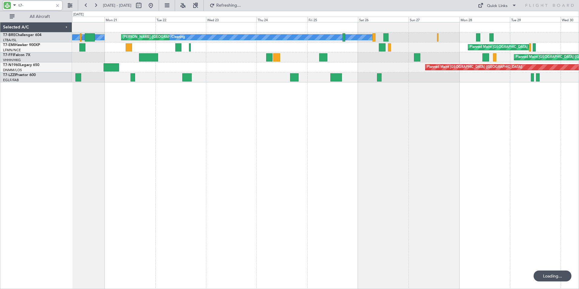 This screenshot has height=289, width=579. Describe the element at coordinates (12, 60) in the screenshot. I see `a: VHHH/HKG` at that location.